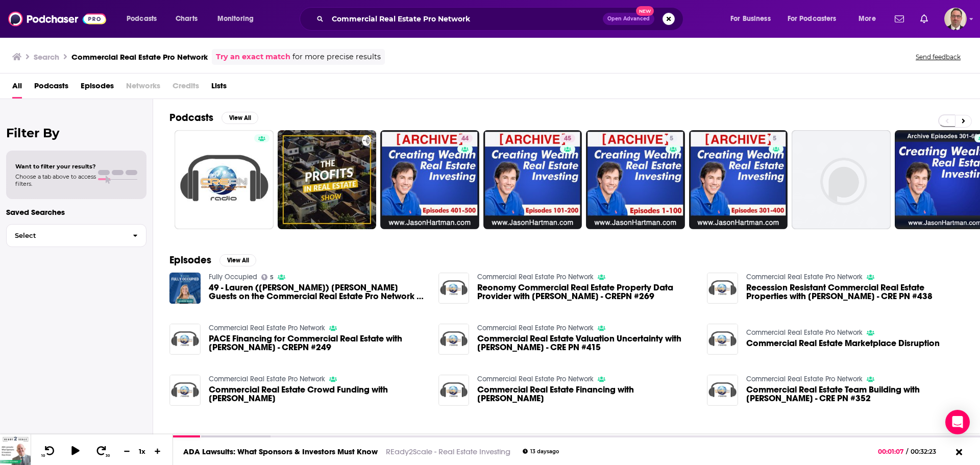 This screenshot has width=980, height=465. Describe the element at coordinates (722, 338) in the screenshot. I see `img: Commercial Real Estate Marketplace Disruption` at that location.